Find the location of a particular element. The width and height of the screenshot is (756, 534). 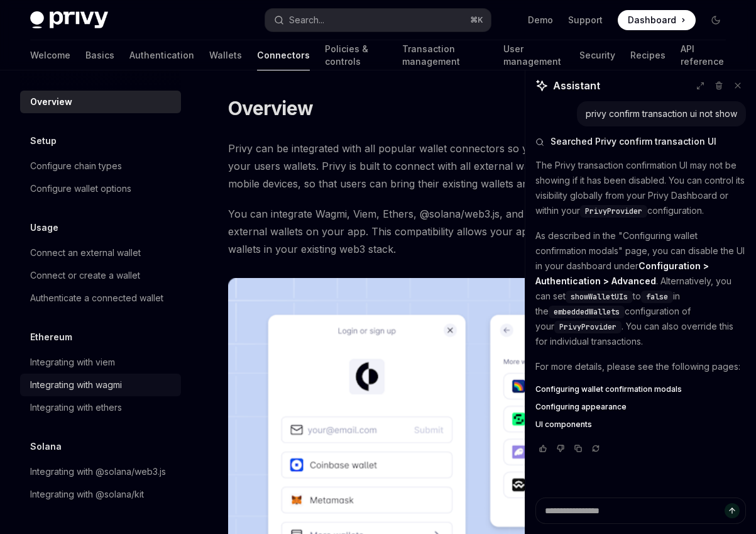

a: Authenticate a connected wallet is located at coordinates (100, 298).